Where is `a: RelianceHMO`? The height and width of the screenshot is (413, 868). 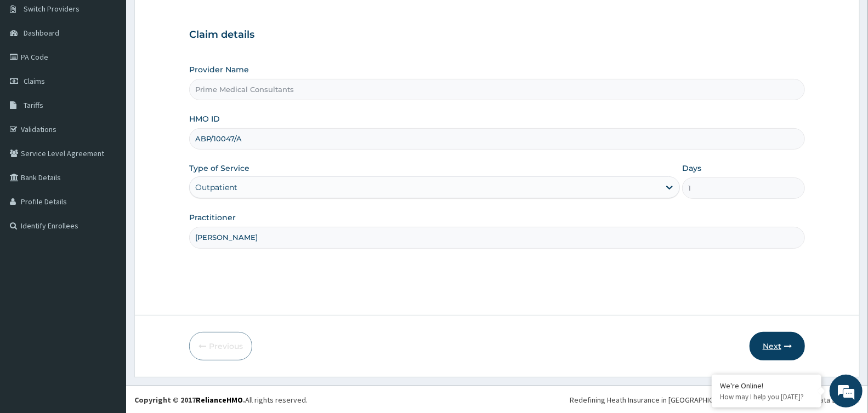 a: RelianceHMO is located at coordinates (219, 400).